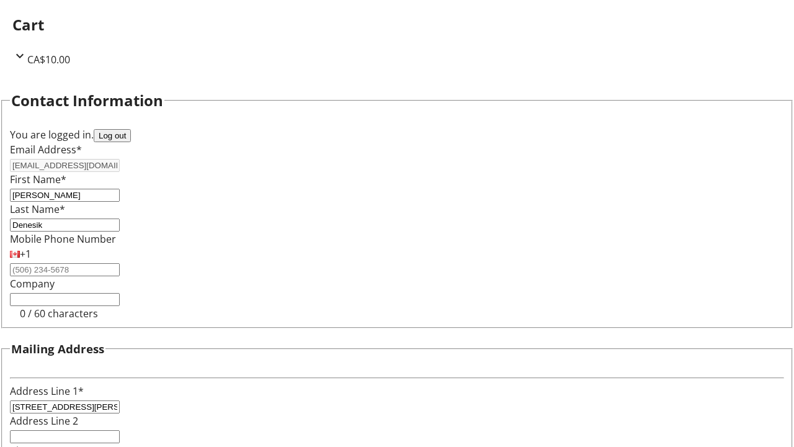 The height and width of the screenshot is (447, 794). Describe the element at coordinates (397, 135) in the screenshot. I see `div: You are logged in.` at that location.